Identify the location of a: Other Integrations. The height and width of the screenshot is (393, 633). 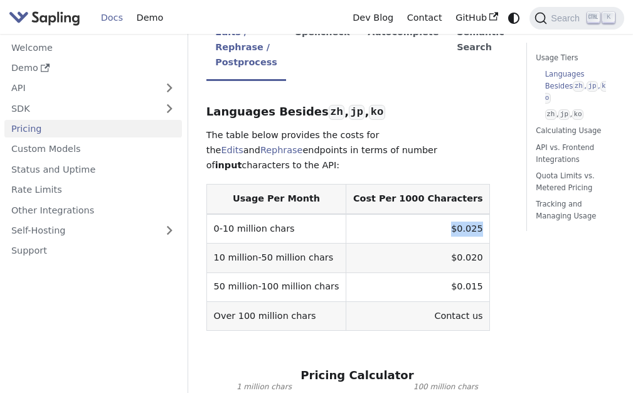
(93, 209).